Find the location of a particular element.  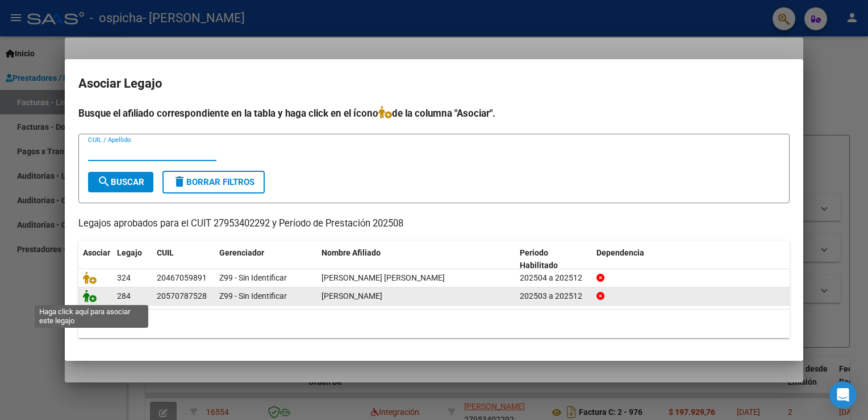

p: Legajos aprobados para el CUIT 27953402292 y Período de Prestación 202508 is located at coordinates (434, 223).